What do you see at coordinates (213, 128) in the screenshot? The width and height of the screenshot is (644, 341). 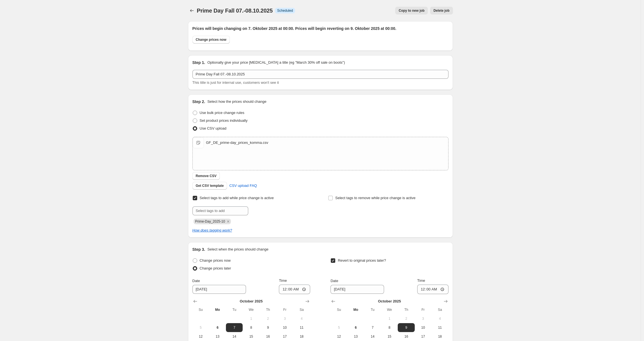 I see `span: Use CSV upload` at bounding box center [213, 128].